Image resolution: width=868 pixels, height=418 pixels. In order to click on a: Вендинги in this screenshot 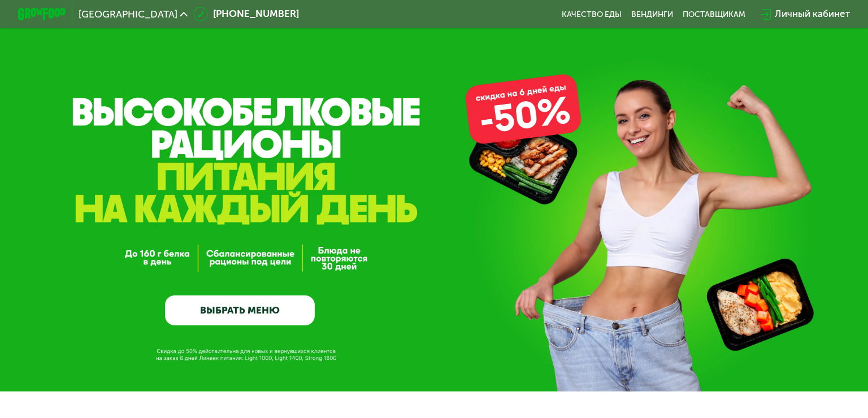, I will do `click(652, 14)`.